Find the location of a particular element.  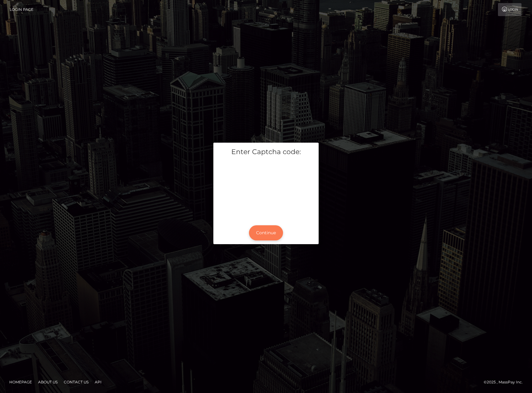

a: About Us is located at coordinates (48, 382).